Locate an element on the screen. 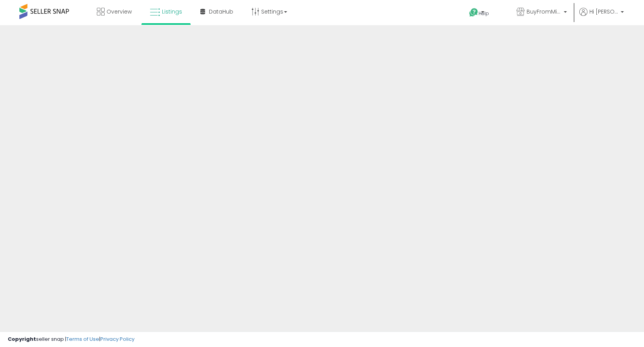 The width and height of the screenshot is (644, 347). span: Help is located at coordinates (483, 13).